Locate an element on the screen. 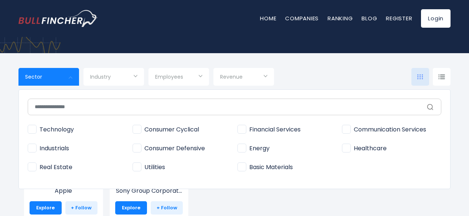  a: Companies is located at coordinates (302, 18).